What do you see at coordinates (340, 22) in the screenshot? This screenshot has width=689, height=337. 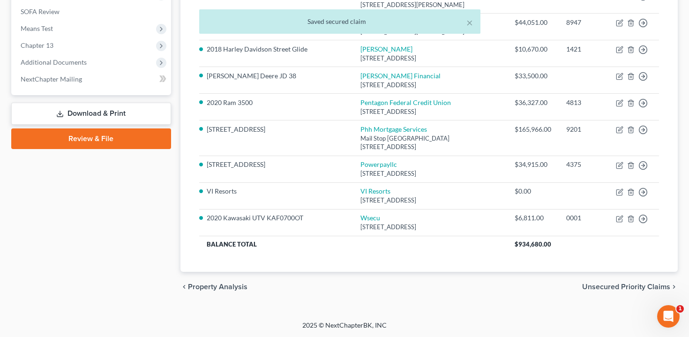 I see `div: Saved secured claim` at bounding box center [340, 22].